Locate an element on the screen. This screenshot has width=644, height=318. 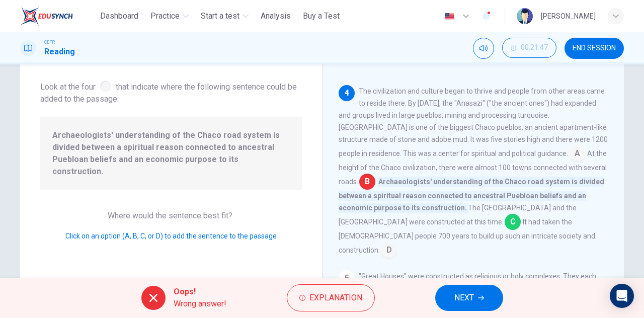
img: Profile picture is located at coordinates (525, 16).